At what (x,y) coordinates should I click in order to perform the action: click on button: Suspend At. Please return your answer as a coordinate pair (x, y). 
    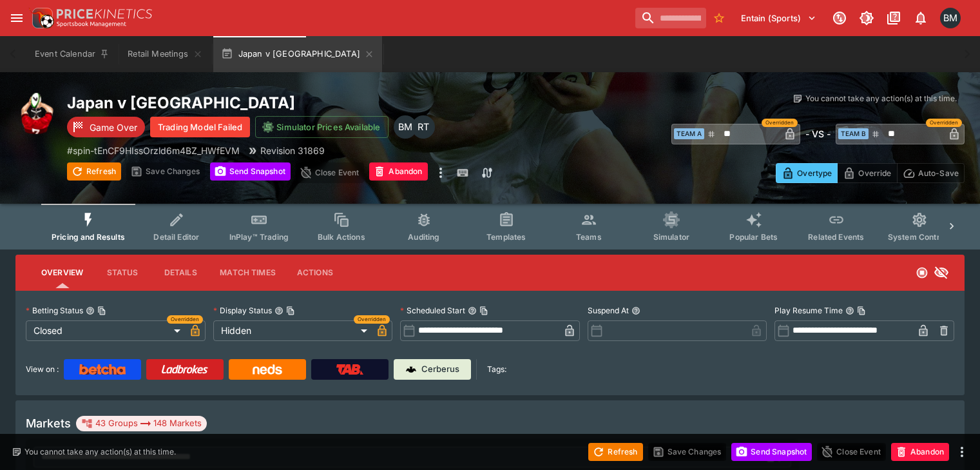
    Looking at the image, I should click on (636, 311).